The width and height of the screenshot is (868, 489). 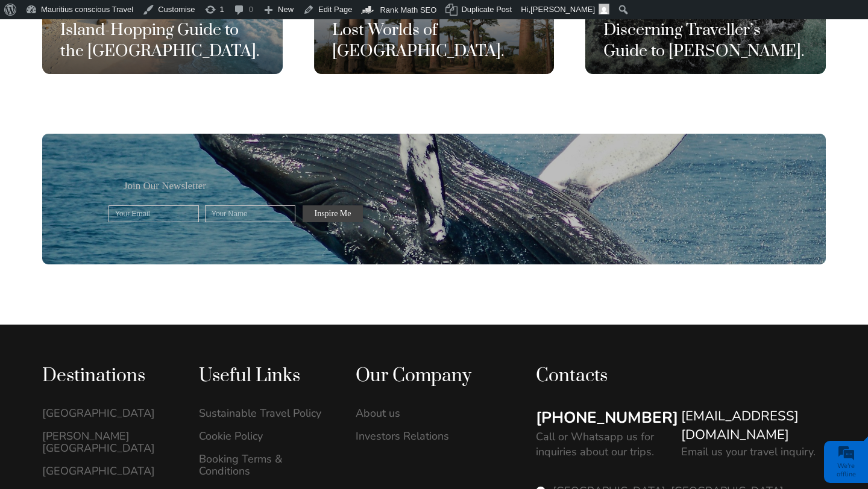 I want to click on a: About us, so click(x=421, y=413).